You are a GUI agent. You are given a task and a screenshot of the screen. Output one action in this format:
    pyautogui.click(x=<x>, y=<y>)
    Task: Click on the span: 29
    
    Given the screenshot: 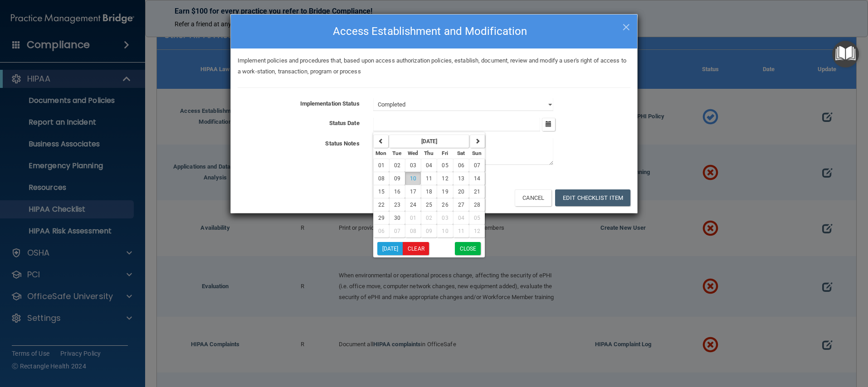 What is the action you would take?
    pyautogui.click(x=381, y=218)
    